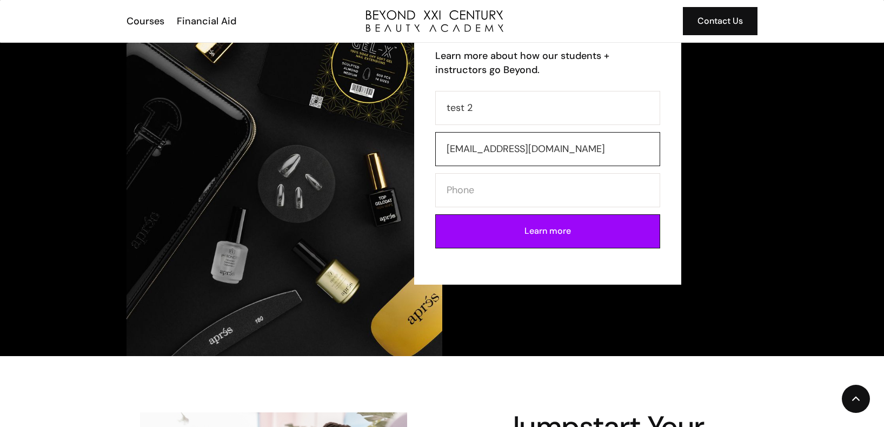 This screenshot has width=884, height=427. What do you see at coordinates (548, 108) in the screenshot?
I see `input: Your Name` at bounding box center [548, 108].